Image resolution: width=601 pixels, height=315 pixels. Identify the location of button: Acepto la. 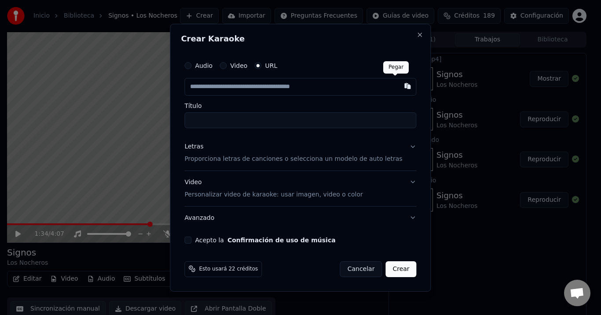
(282, 239).